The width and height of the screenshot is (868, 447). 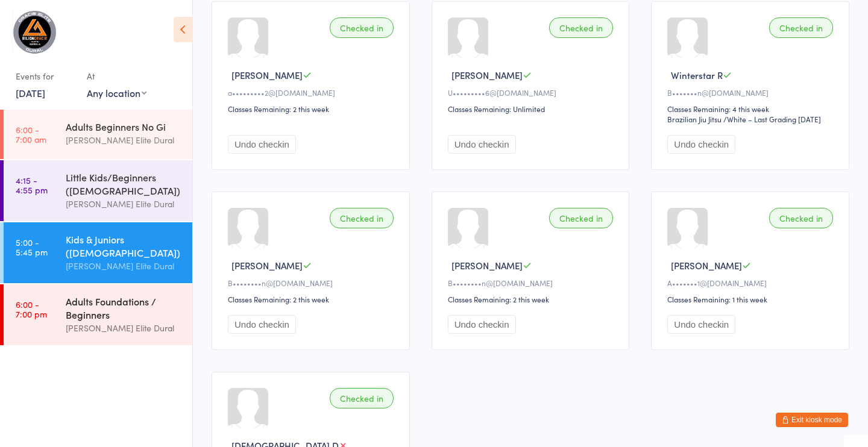 I want to click on div: Adults Beginners No Gi, so click(x=124, y=126).